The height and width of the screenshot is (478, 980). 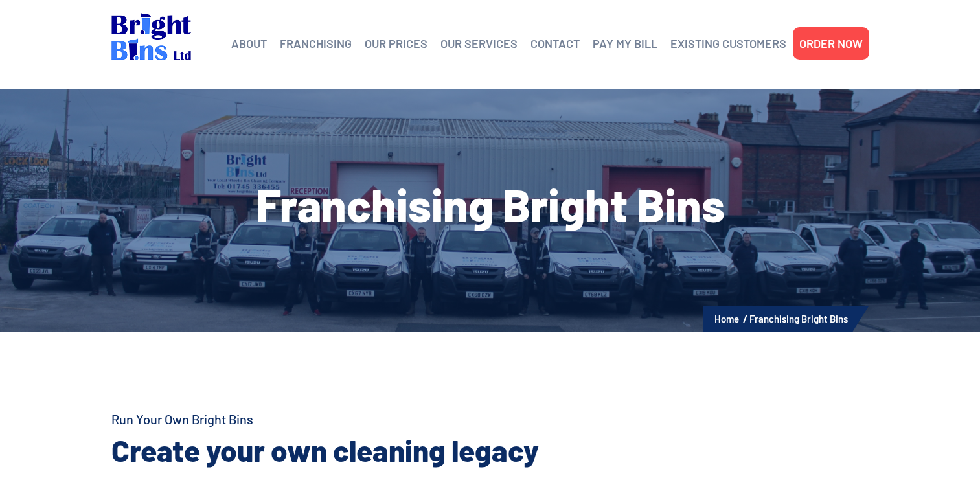 I want to click on a: FRANCHISING, so click(x=316, y=44).